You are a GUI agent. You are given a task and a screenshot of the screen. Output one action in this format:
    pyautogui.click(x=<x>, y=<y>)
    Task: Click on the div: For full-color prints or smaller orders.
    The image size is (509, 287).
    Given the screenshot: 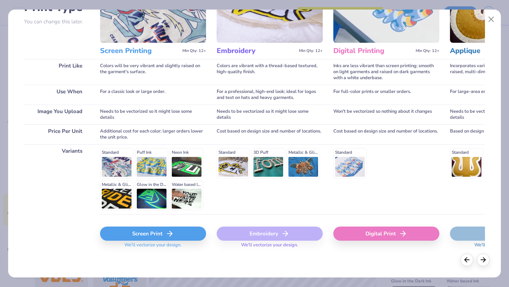 What is the action you would take?
    pyautogui.click(x=387, y=95)
    